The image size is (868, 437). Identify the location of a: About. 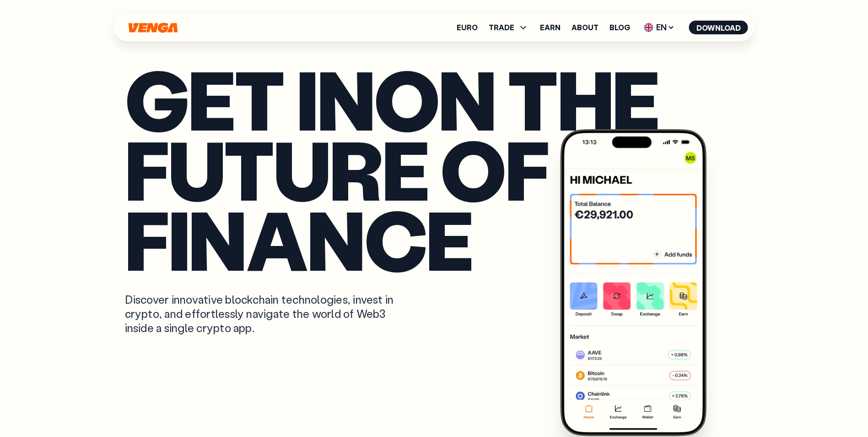
(585, 27).